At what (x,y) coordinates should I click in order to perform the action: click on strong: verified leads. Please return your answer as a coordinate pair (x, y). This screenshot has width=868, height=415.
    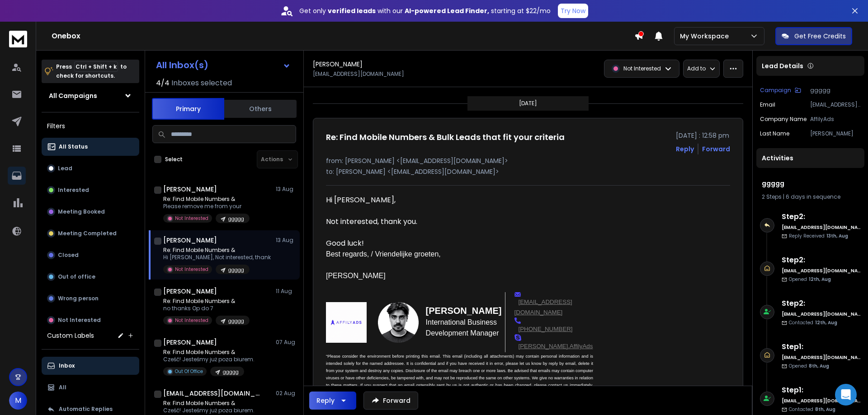
    Looking at the image, I should click on (352, 11).